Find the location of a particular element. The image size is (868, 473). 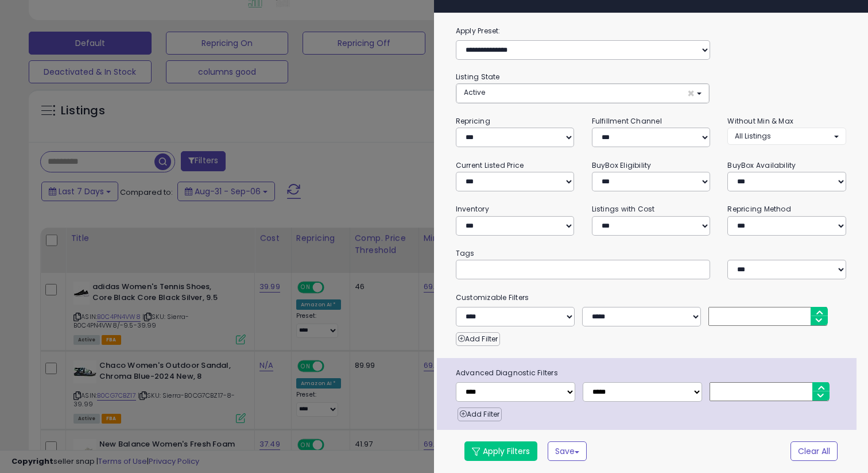

small: Repricing is located at coordinates (473, 121).